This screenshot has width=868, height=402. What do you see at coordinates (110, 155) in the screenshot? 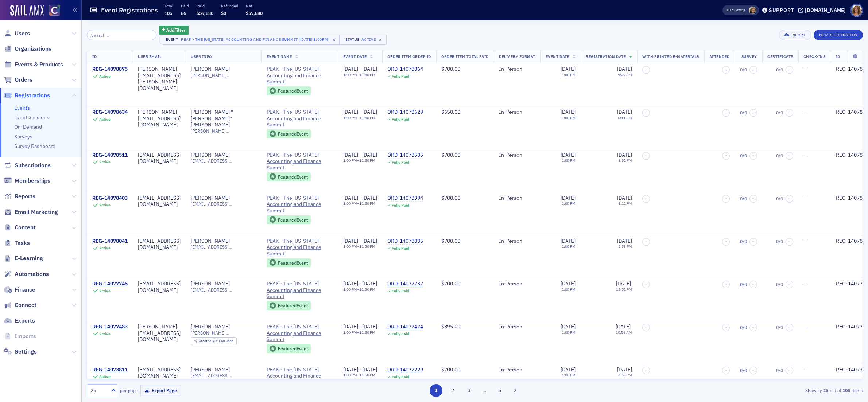
I see `a: REG-14078511` at bounding box center [110, 155].